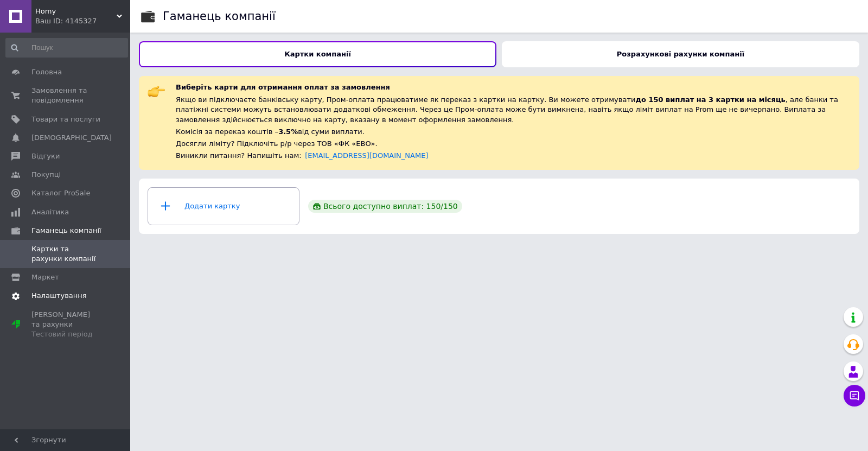  Describe the element at coordinates (288, 132) in the screenshot. I see `span: 3.5%` at that location.